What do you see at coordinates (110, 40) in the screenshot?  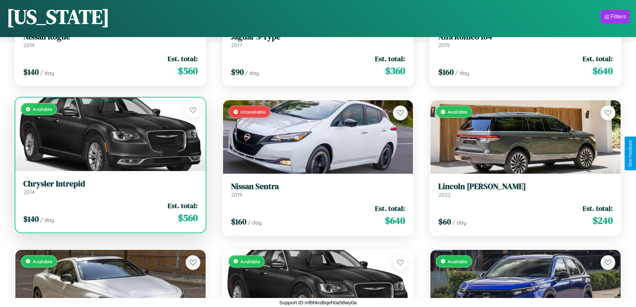 I see `a: Nissan Rogue2014` at bounding box center [110, 40].